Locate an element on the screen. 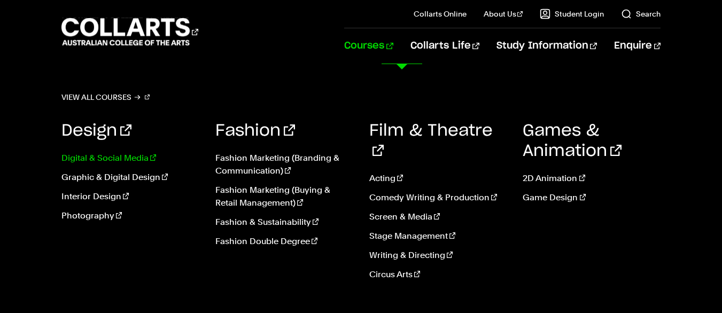 This screenshot has width=722, height=313. a: Games & Animation is located at coordinates (571, 141).